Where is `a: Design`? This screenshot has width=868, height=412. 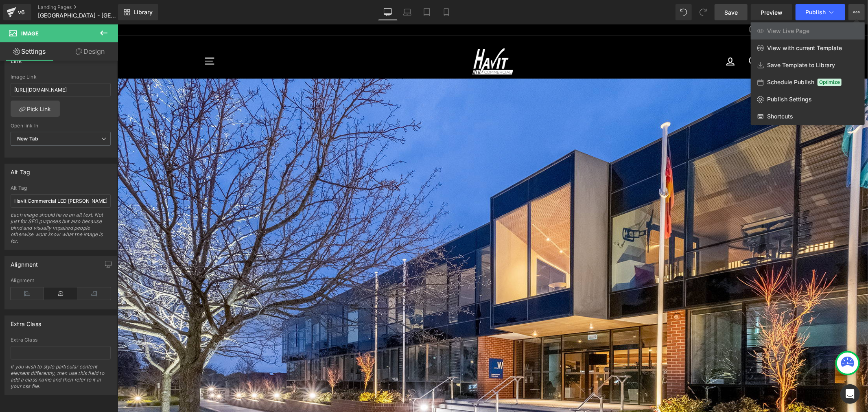
a: Design is located at coordinates (90, 51).